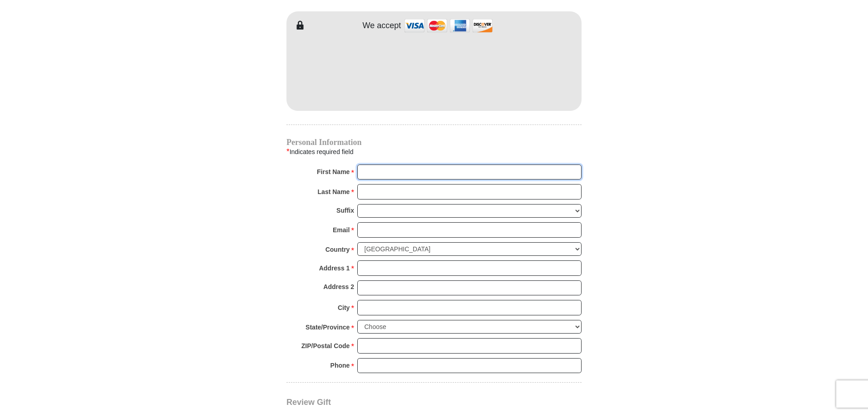 The image size is (868, 414). What do you see at coordinates (344, 308) in the screenshot?
I see `strong: City` at bounding box center [344, 308].